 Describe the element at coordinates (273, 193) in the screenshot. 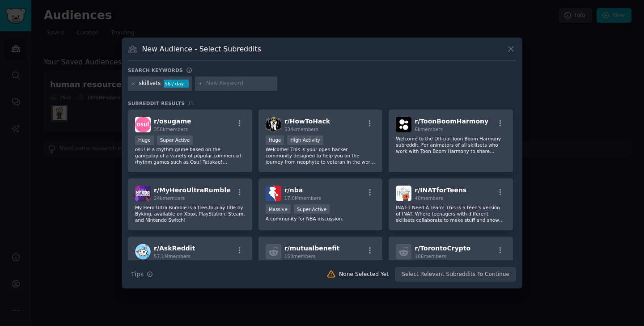

I see `img: nba` at that location.